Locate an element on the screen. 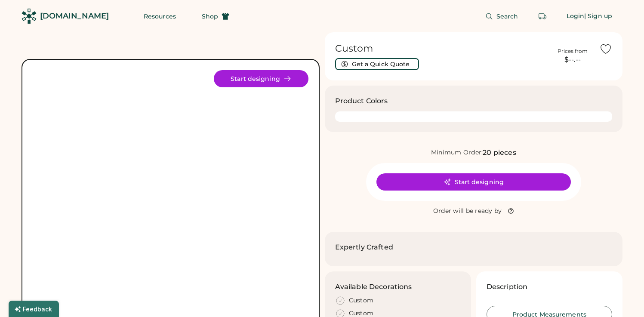 The image size is (644, 317). span: Search is located at coordinates (507, 16).